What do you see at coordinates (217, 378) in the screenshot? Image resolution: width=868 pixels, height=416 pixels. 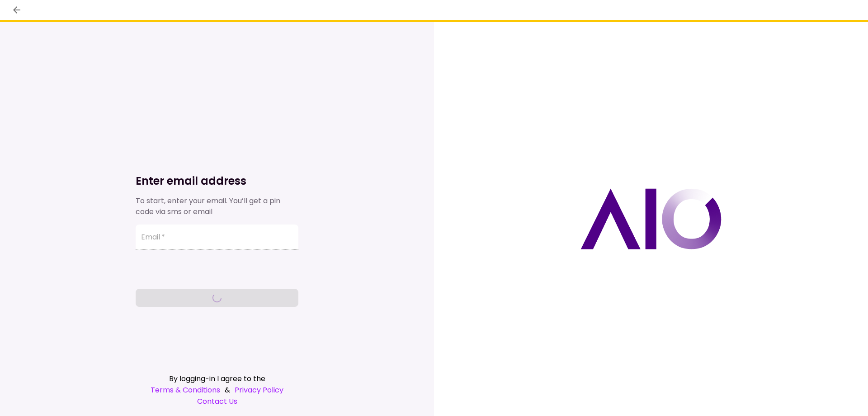 I see `div: By logging-in I agree to the` at bounding box center [217, 378].